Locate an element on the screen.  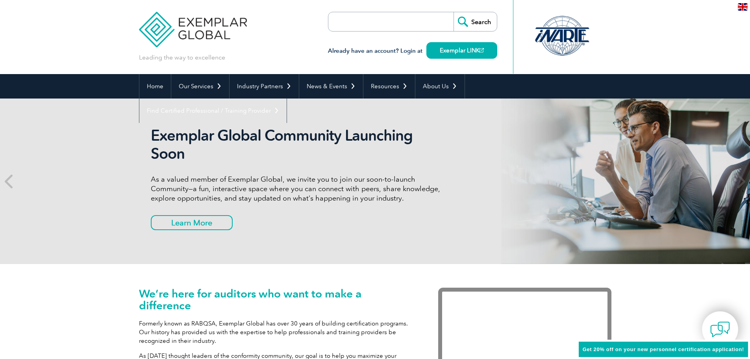
p: Leading the way to excellence is located at coordinates (182, 57).